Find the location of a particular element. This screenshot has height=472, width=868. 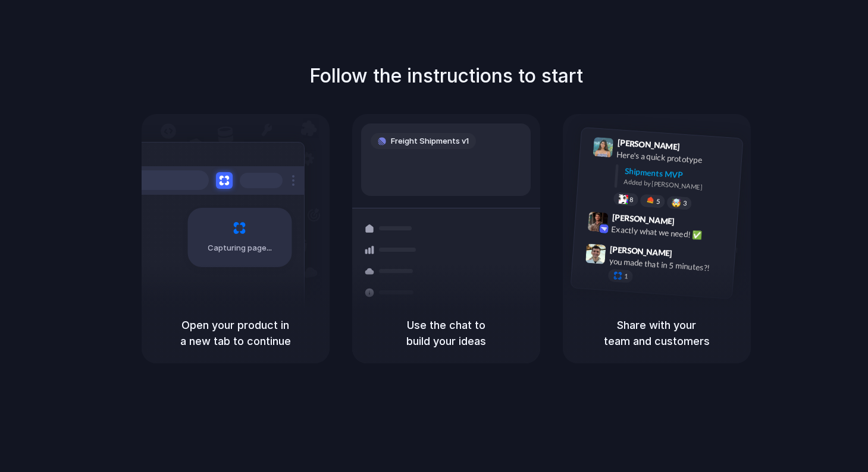

span: Freight Shipments v1 is located at coordinates (429, 141).